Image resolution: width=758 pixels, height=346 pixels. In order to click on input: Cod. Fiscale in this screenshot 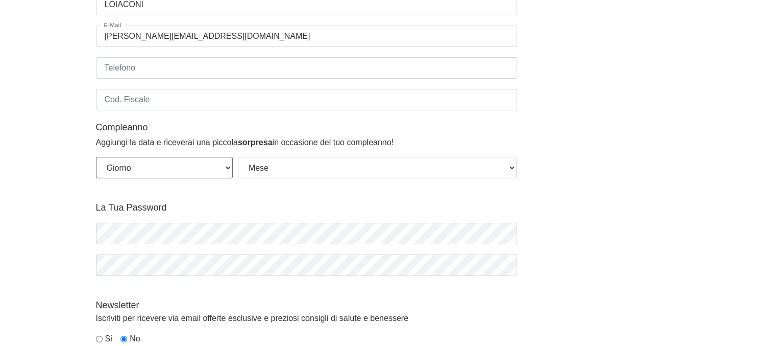, I will do `click(306, 100)`.